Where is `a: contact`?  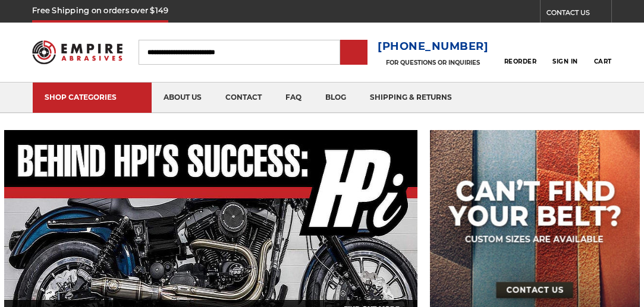 a: contact is located at coordinates (243, 98).